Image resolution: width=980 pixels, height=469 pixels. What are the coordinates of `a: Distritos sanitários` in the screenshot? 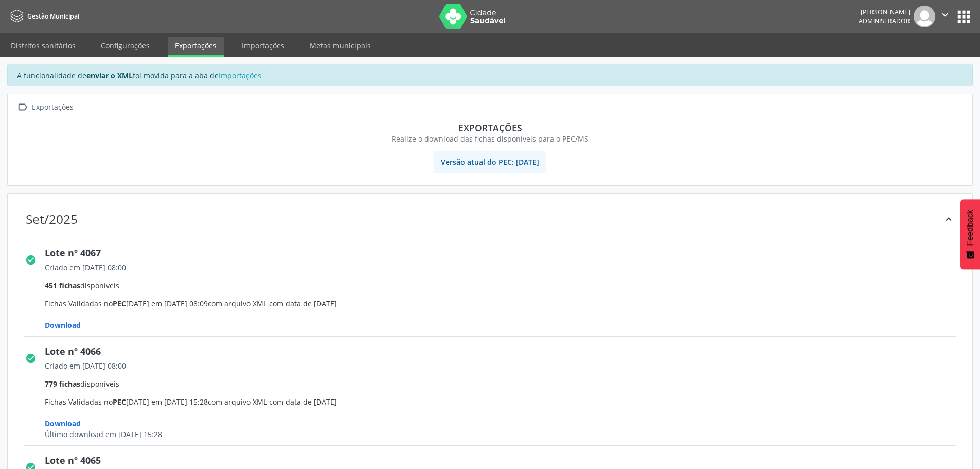 It's located at (43, 45).